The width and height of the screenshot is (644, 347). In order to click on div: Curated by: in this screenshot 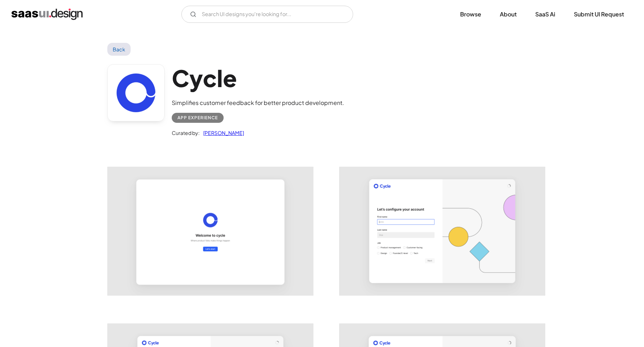, I will do `click(186, 133)`.